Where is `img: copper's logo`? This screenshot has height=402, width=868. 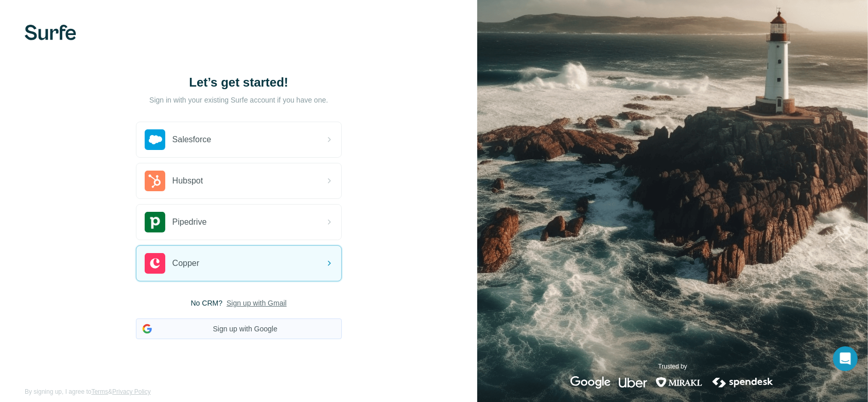 img: copper's logo is located at coordinates (155, 263).